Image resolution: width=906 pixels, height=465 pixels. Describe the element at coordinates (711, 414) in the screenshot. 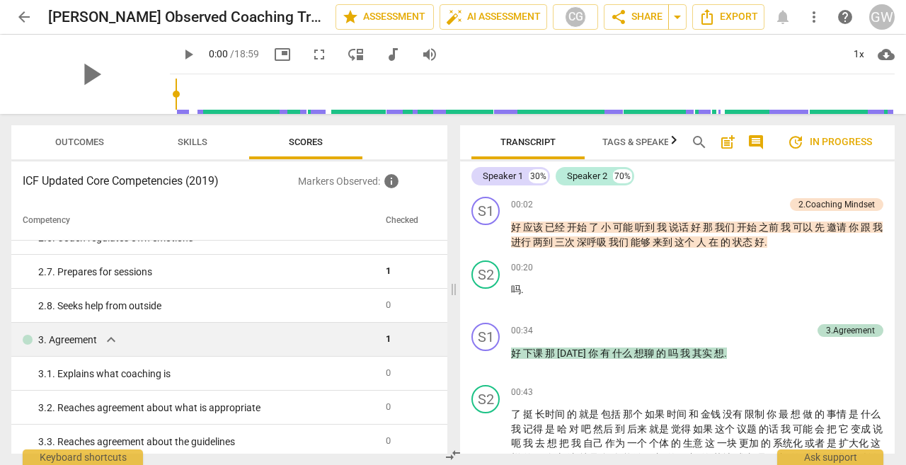

I see `span: 金钱` at that location.